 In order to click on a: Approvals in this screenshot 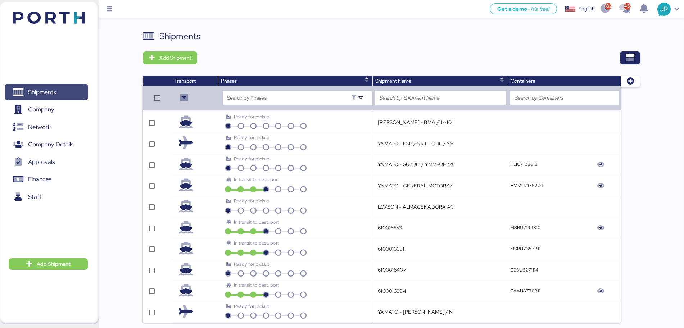, I will do `click(46, 162)`.